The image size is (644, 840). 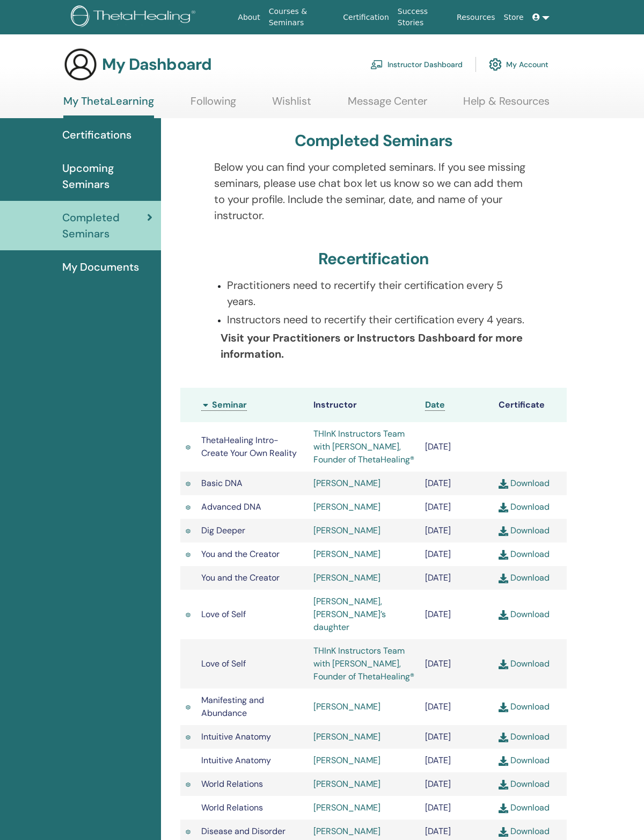 I want to click on p: Below you can find your completed seminars. If you see missing seminars, please use chat box let ..., so click(x=374, y=191).